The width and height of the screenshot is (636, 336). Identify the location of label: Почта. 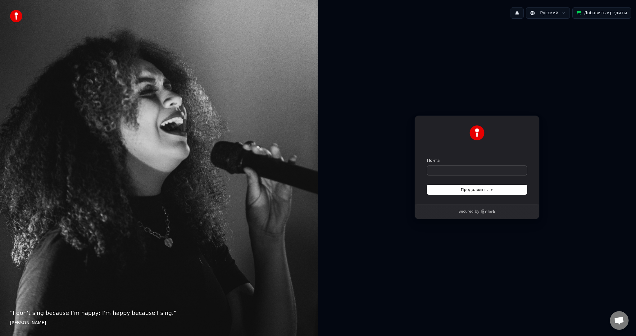
(433, 161).